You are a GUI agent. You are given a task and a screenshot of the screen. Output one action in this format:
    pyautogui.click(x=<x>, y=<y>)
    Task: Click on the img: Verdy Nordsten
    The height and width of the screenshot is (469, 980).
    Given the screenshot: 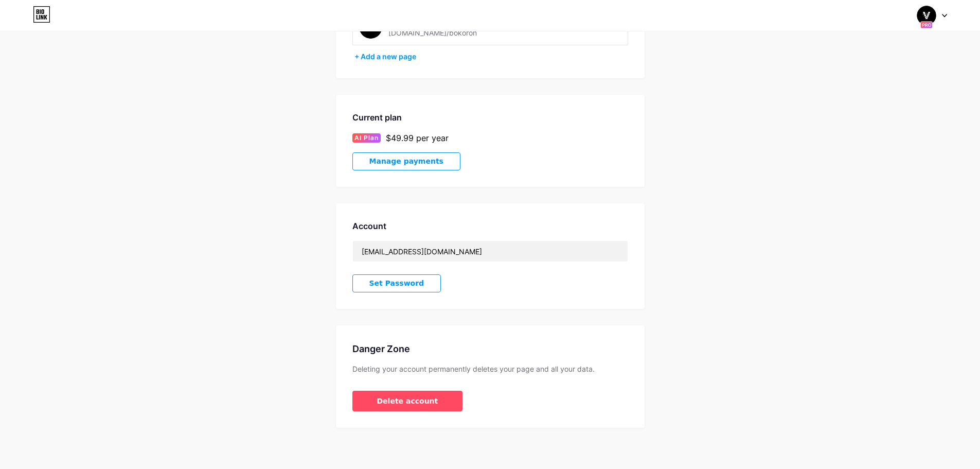 What is the action you would take?
    pyautogui.click(x=926, y=15)
    